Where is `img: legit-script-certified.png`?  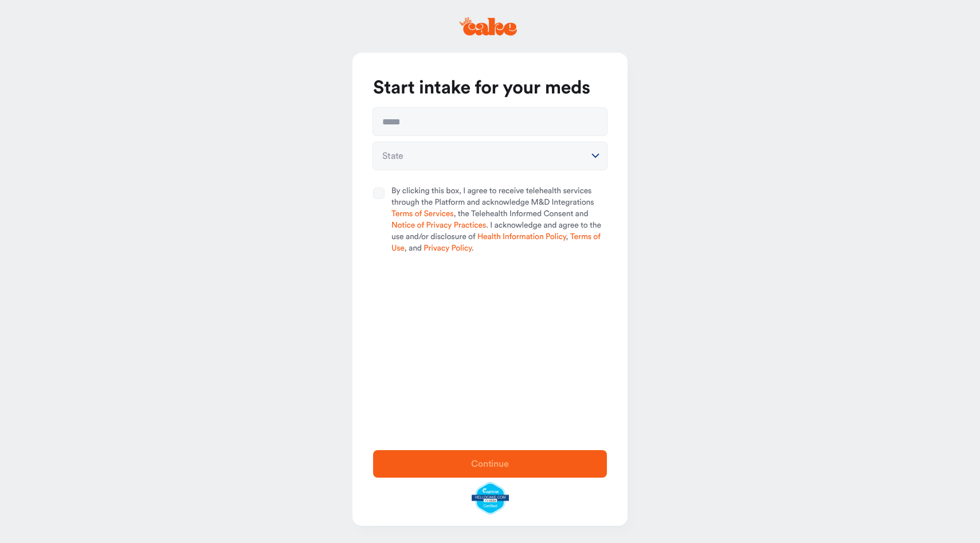 img: legit-script-certified.png is located at coordinates (490, 498).